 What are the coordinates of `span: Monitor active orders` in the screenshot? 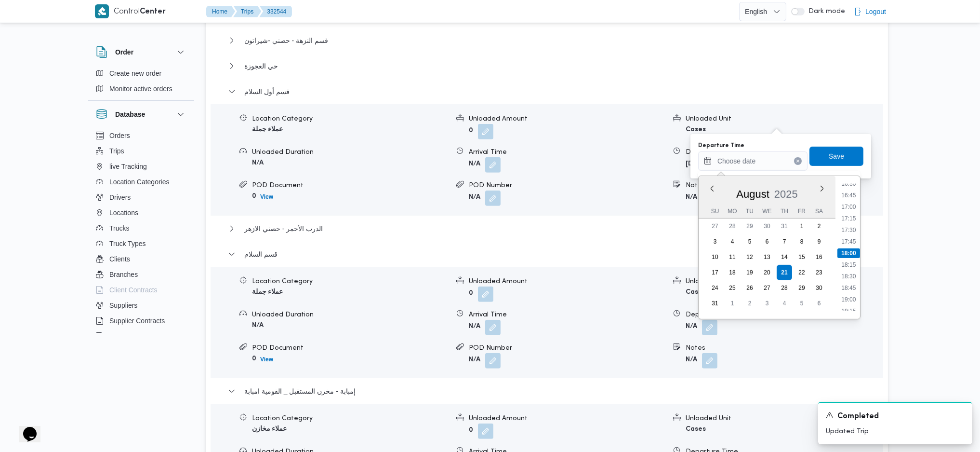 It's located at (140, 88).